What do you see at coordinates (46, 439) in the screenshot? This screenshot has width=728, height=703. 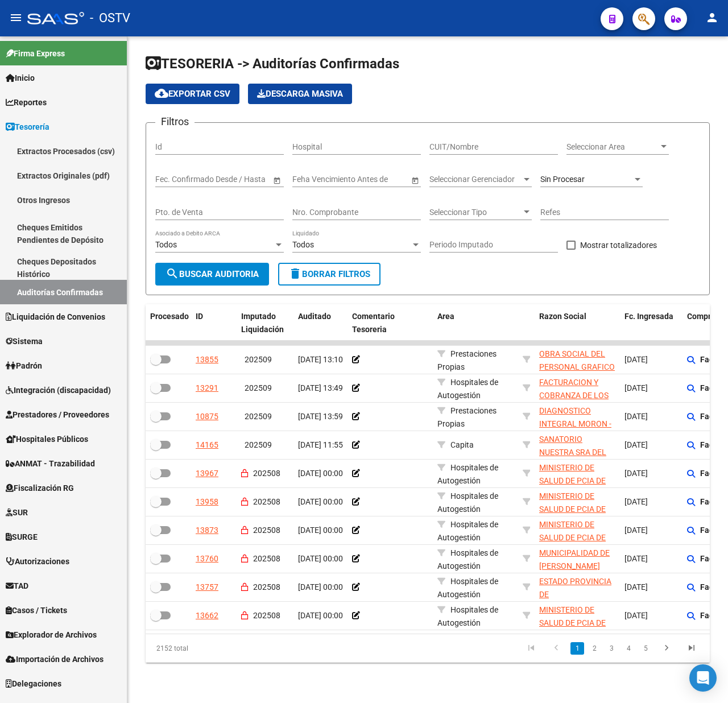 I see `span: Hospitales Públicos` at bounding box center [46, 439].